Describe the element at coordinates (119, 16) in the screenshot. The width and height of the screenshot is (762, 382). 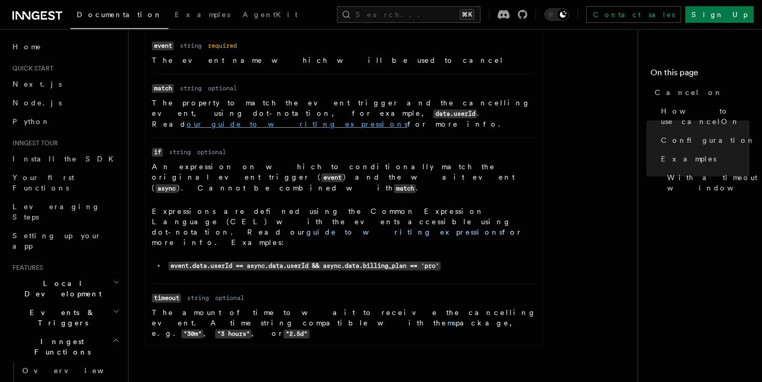
I see `a: Documentation` at that location.